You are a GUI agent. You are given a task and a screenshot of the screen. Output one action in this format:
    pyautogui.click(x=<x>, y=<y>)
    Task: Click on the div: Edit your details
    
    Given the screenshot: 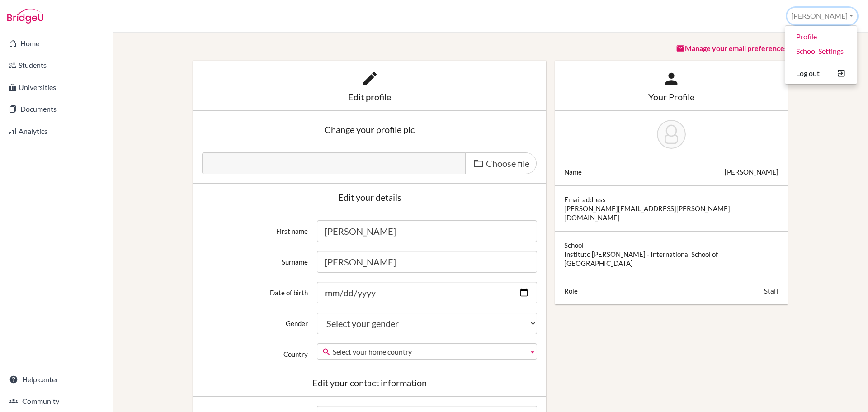 What is the action you would take?
    pyautogui.click(x=370, y=197)
    